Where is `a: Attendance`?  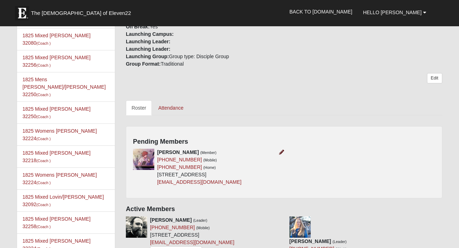
a: Attendance is located at coordinates (171, 108).